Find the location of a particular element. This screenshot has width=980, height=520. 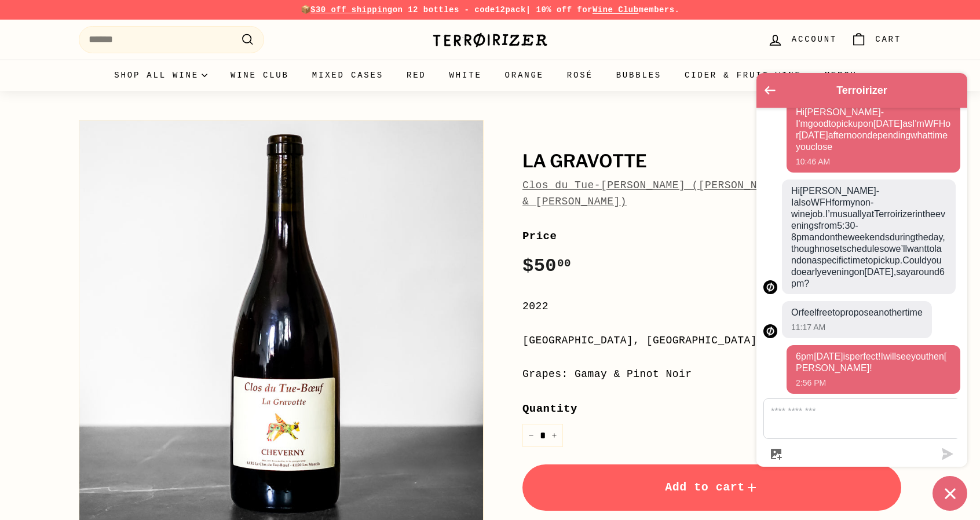

button: Increase item quantity by one is located at coordinates (554, 436).